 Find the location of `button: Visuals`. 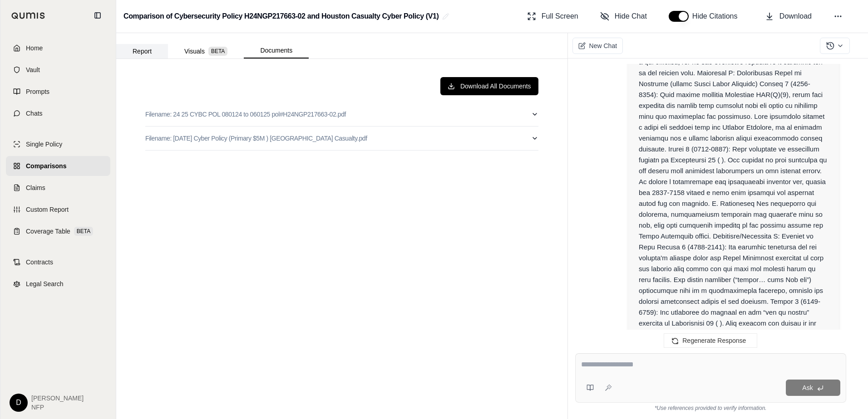

button: Visuals is located at coordinates (206, 52).